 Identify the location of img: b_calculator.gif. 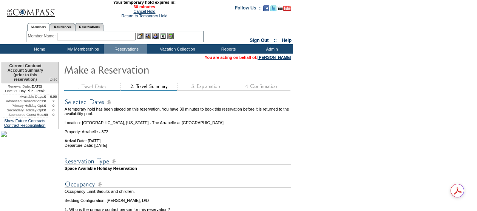
(170, 36).